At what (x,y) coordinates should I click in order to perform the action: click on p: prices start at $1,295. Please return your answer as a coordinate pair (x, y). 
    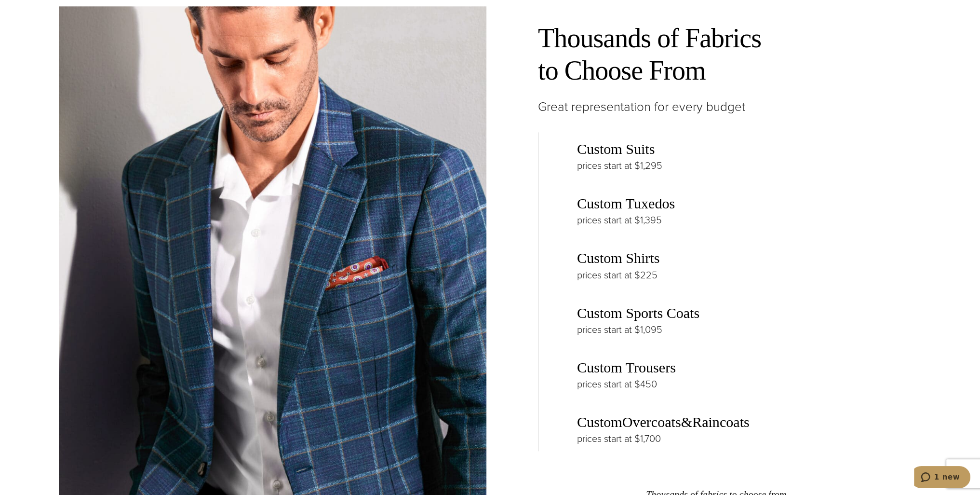
    Looking at the image, I should click on (736, 165).